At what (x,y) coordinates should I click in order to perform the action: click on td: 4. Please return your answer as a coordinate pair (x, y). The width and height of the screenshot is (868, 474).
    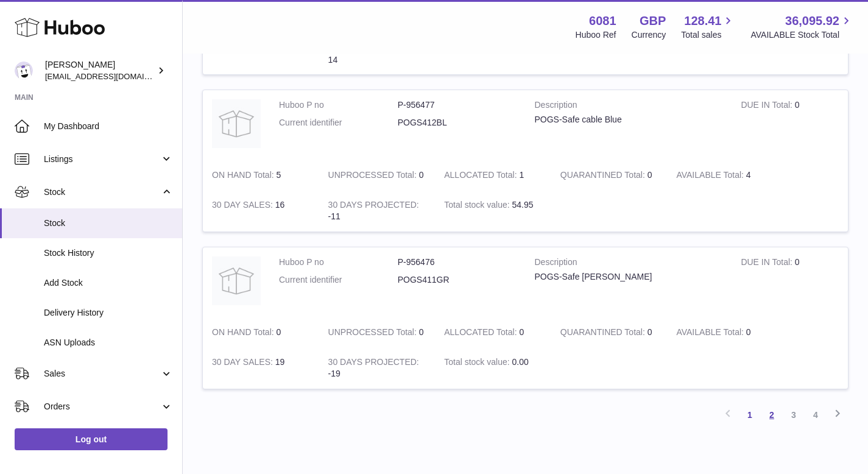
    Looking at the image, I should click on (725, 175).